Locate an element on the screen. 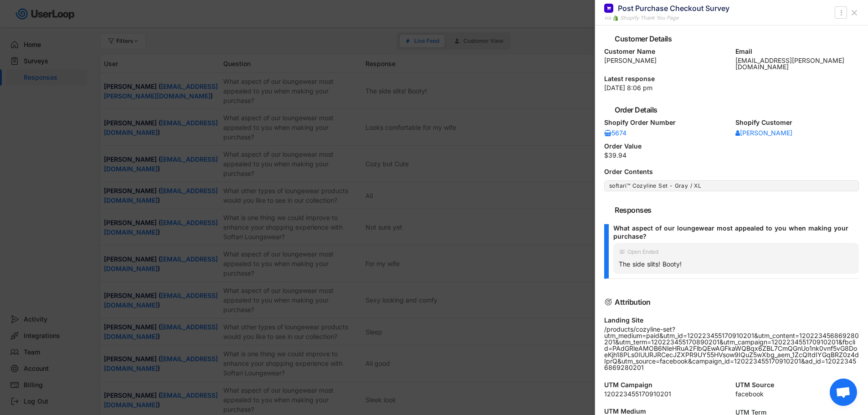  div: Post Purchase Checkout Survey is located at coordinates (674, 8).